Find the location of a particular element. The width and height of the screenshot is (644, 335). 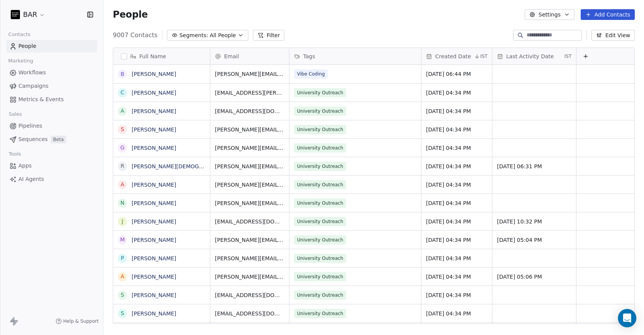

div: P is located at coordinates (122, 258).